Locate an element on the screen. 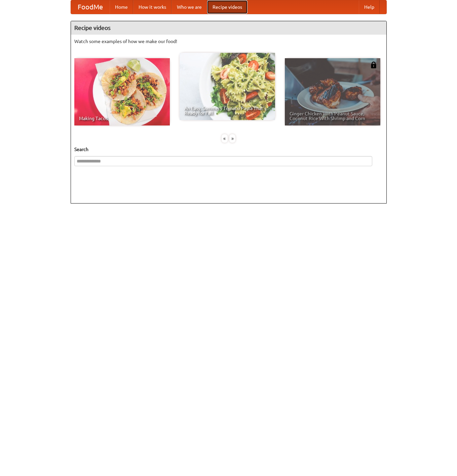 This screenshot has height=476, width=457. a: An Easy, Summery Tomato Pasta That's Ready for Fall is located at coordinates (227, 86).